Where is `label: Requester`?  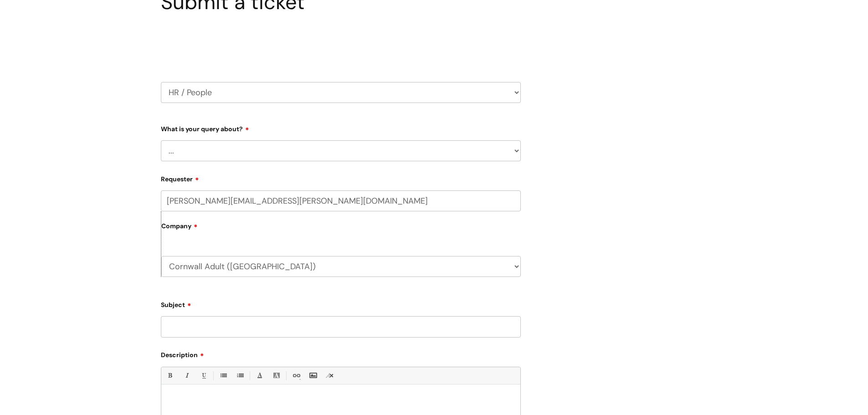 label: Requester is located at coordinates (341, 178).